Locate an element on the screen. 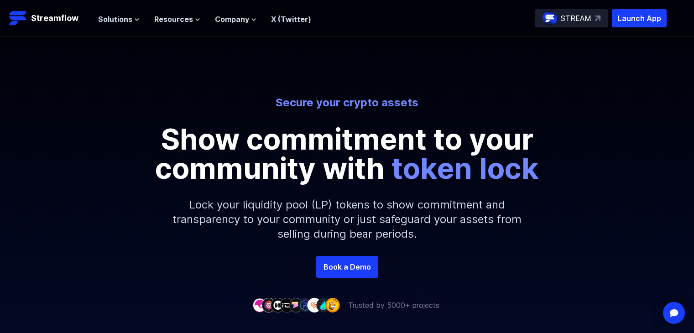 The height and width of the screenshot is (333, 694). a: X (Twitter) is located at coordinates (291, 19).